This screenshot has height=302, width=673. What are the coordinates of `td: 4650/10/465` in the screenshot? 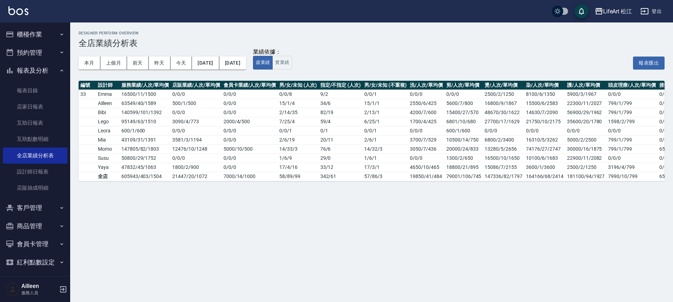 It's located at (426, 167).